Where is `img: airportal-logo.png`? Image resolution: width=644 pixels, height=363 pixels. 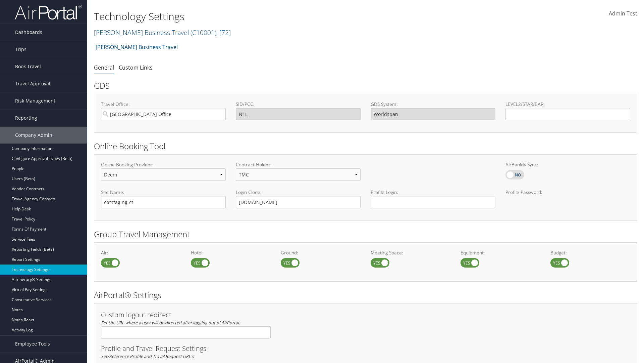
img: airportal-logo.png is located at coordinates (49, 12).